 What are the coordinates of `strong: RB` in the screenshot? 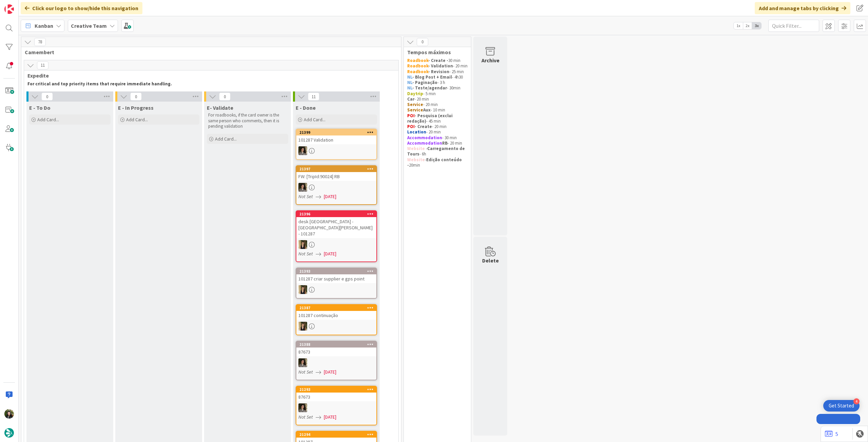 It's located at (445, 143).